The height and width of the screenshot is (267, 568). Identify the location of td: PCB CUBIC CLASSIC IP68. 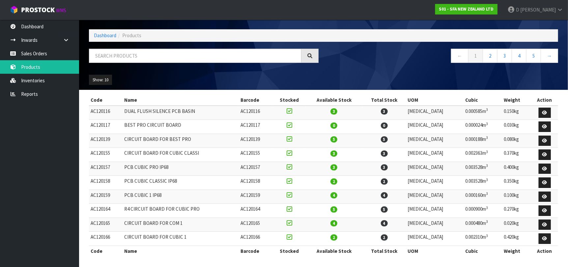
(181, 183).